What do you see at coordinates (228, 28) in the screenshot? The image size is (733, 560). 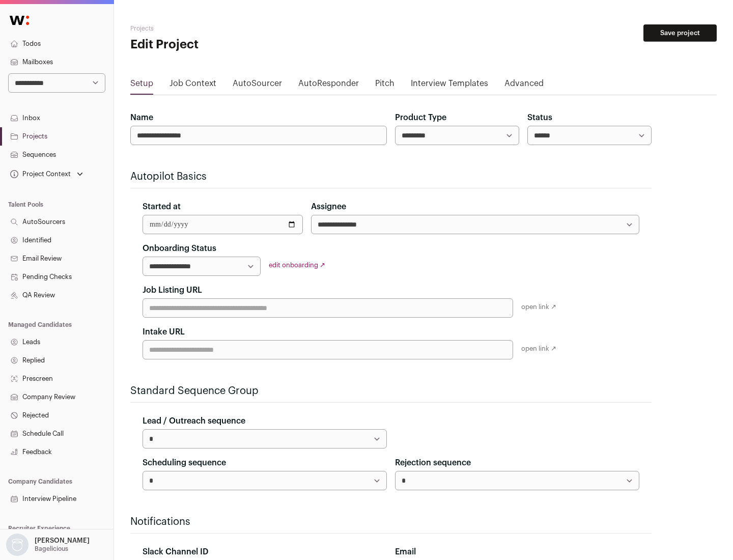 I see `h2: Projects` at bounding box center [228, 28].